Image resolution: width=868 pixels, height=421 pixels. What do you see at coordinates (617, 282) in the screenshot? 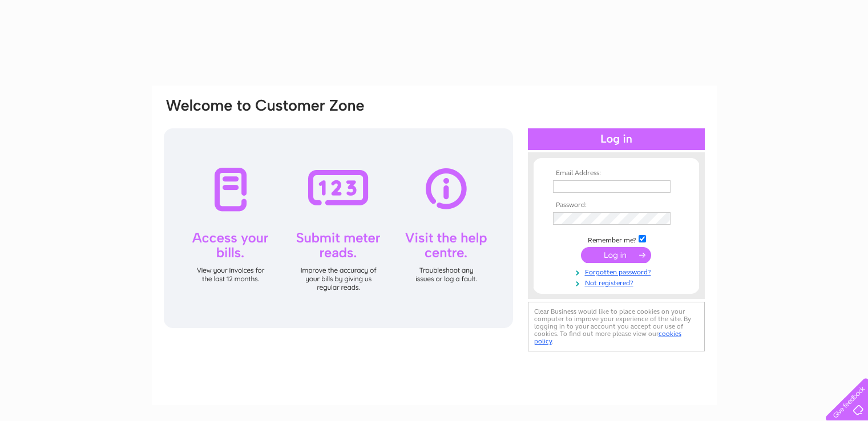
I see `a: Not registered?` at bounding box center [617, 282].